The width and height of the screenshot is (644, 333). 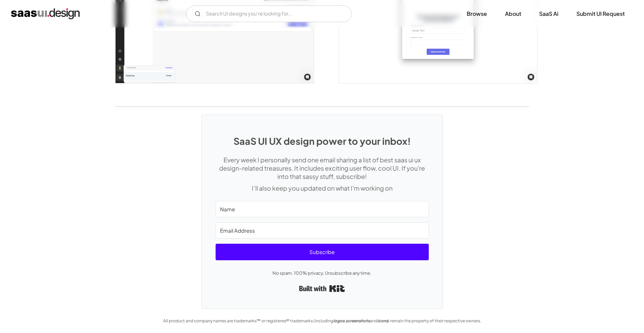 I want to click on input: Email Address, so click(x=322, y=231).